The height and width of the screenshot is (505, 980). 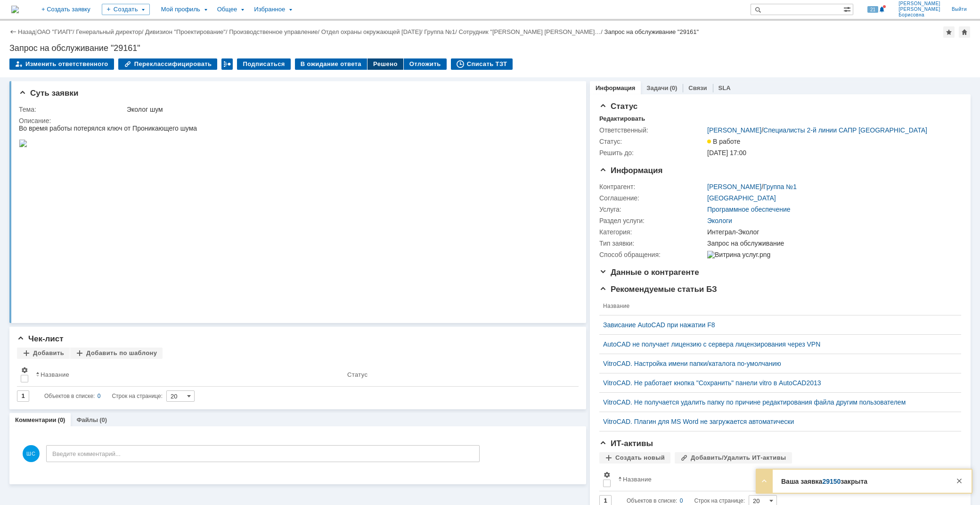 I want to click on a: Комментарии, so click(x=36, y=420).